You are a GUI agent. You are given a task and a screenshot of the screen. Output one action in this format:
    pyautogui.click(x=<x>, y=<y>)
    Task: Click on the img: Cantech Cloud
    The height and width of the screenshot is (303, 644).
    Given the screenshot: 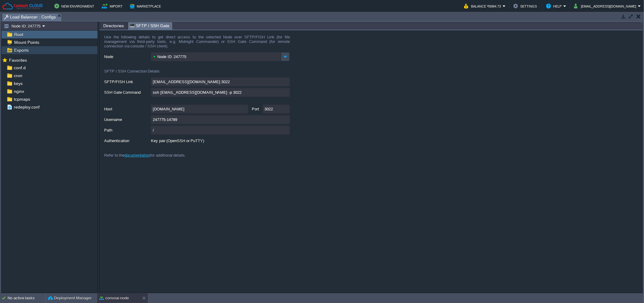 What is the action you would take?
    pyautogui.click(x=23, y=6)
    